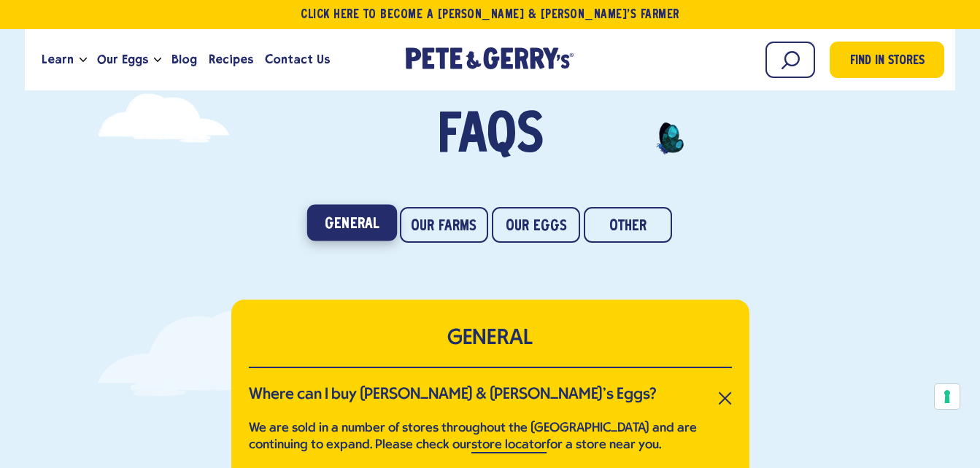  Describe the element at coordinates (158, 60) in the screenshot. I see `button: Open the dropdown menu for Our Eggs` at that location.